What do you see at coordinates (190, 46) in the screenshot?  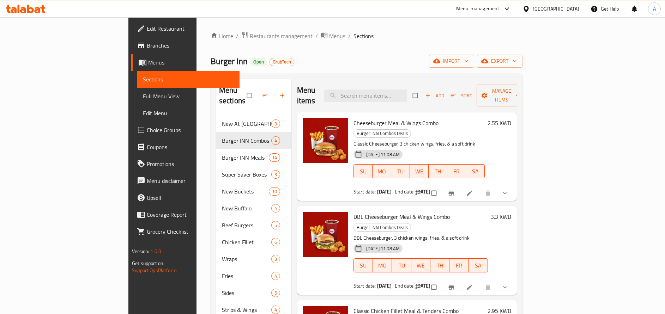 I see `span: Branches` at bounding box center [190, 46].